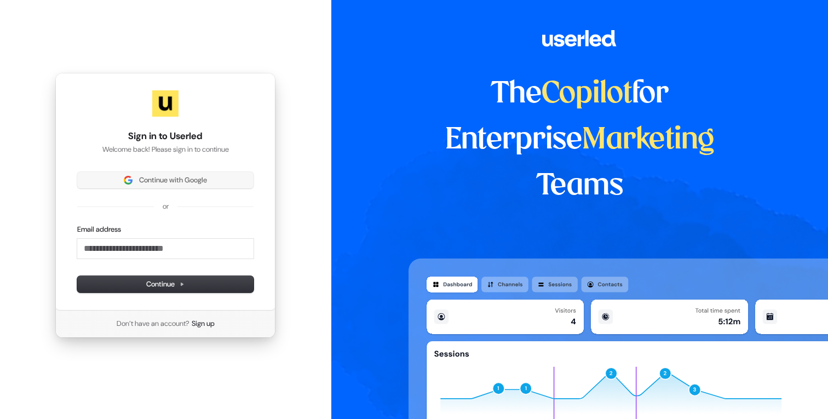 This screenshot has width=828, height=419. Describe the element at coordinates (579, 140) in the screenshot. I see `h1: The for Enterprise Teams` at that location.